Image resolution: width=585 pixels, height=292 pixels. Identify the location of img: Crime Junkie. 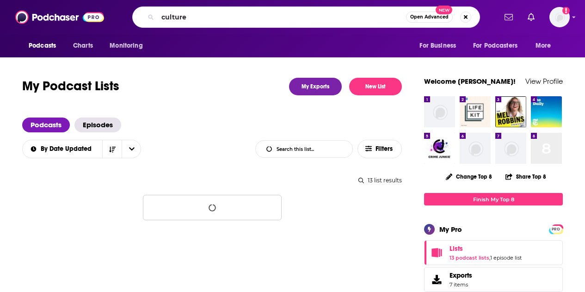
(439, 148).